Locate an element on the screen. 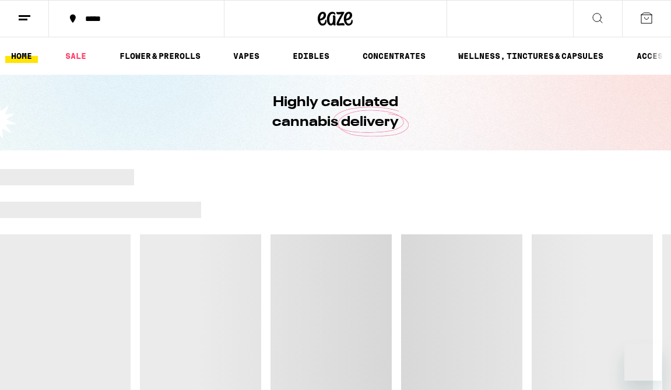  a: CONCENTRATES is located at coordinates (394, 56).